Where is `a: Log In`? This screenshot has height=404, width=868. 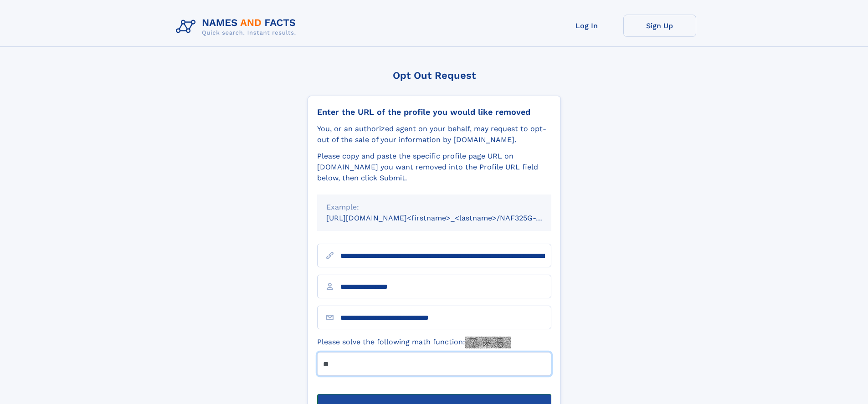 a: Log In is located at coordinates (587, 26).